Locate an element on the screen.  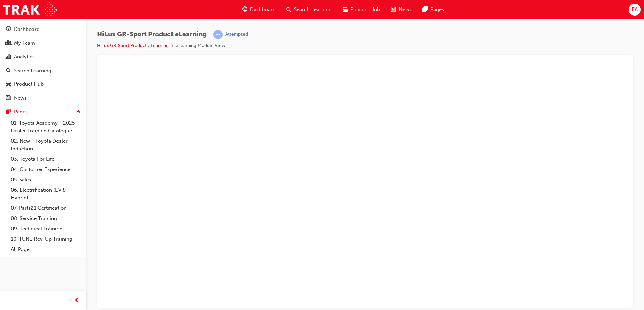
a: News is located at coordinates (43, 98).